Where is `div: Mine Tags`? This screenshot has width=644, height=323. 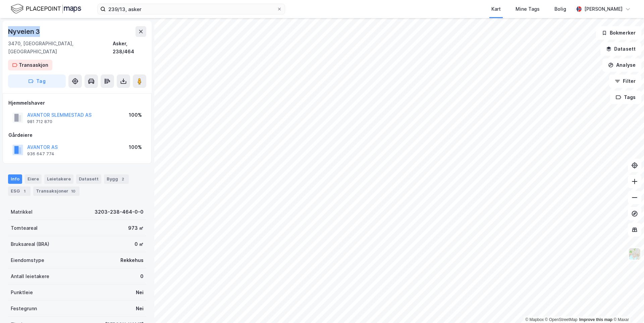
div: Mine Tags is located at coordinates (528, 9).